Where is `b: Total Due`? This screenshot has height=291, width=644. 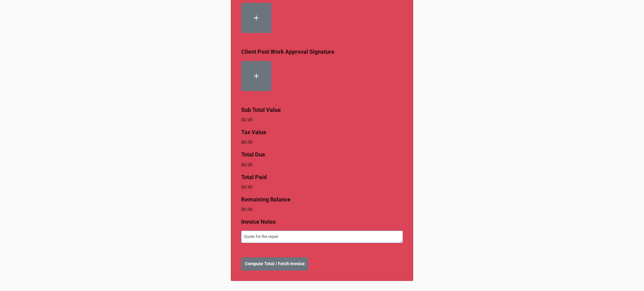
b: Total Due is located at coordinates (253, 154).